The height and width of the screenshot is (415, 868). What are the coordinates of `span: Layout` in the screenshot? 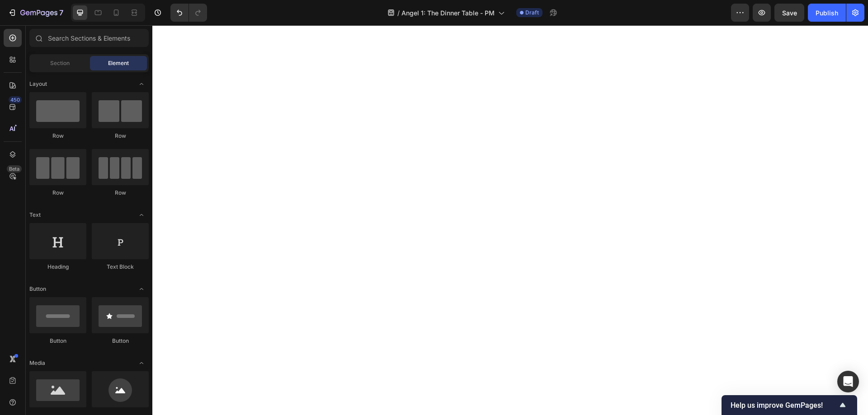 It's located at (38, 84).